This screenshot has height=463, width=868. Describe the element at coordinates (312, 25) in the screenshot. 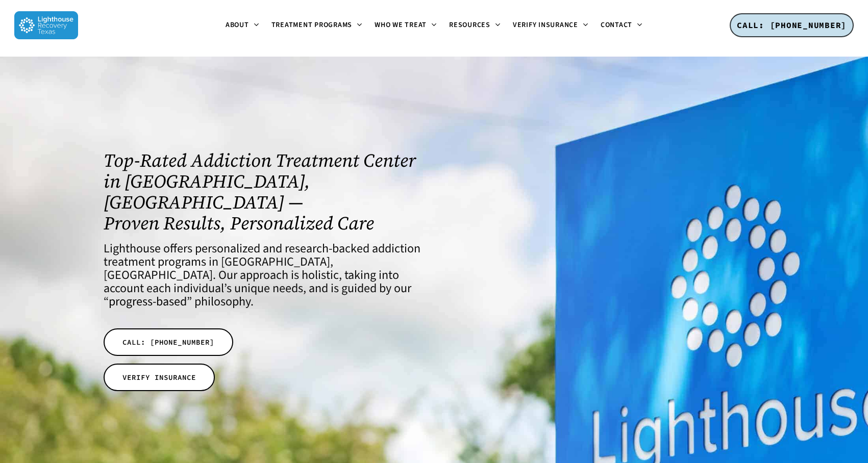

I see `span: Treatment Programs` at that location.